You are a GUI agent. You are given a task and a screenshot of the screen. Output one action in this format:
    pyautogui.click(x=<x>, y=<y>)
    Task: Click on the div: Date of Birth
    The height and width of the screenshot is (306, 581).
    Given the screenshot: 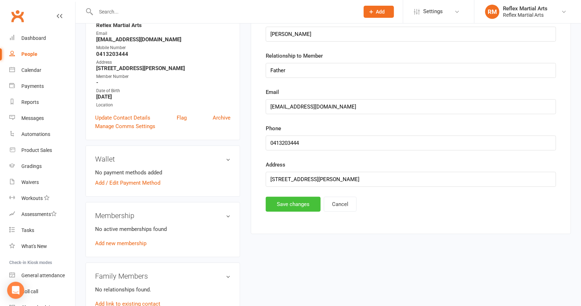 What is the action you would take?
    pyautogui.click(x=163, y=91)
    